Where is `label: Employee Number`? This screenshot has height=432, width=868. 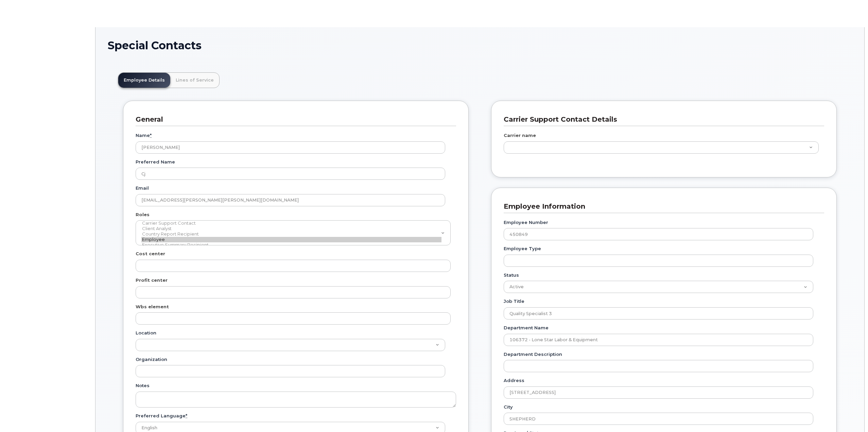 label: Employee Number is located at coordinates (526, 222).